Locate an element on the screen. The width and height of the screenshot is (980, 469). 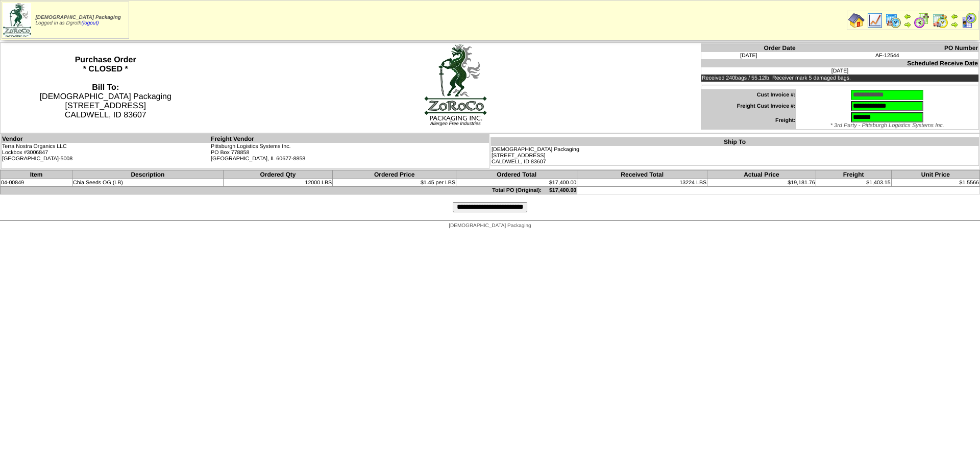
th: Ordered Price is located at coordinates (394, 175).